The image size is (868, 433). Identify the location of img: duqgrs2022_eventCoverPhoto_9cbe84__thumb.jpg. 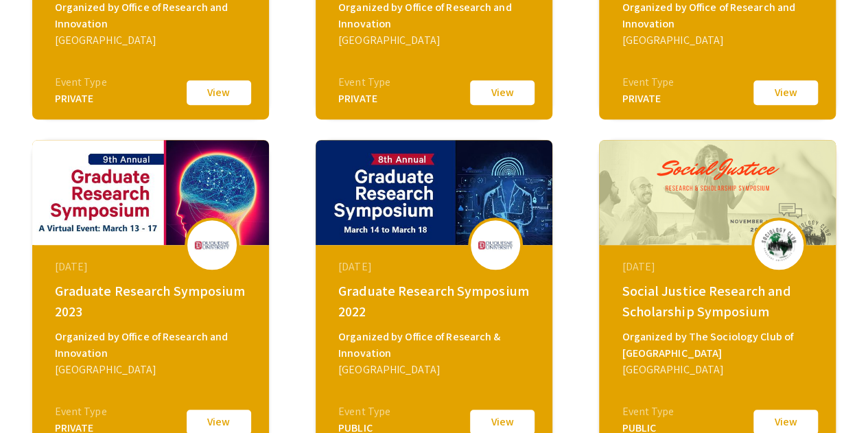
(434, 192).